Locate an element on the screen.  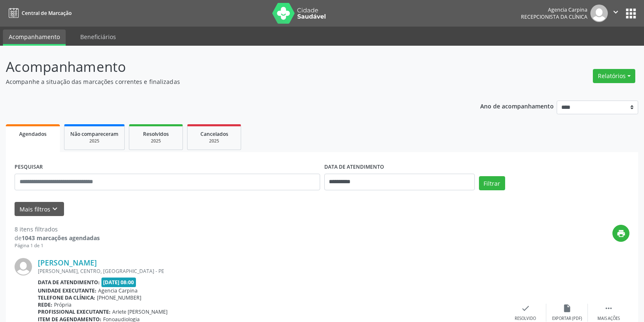
div: Exportar (PDF) is located at coordinates (567, 319).